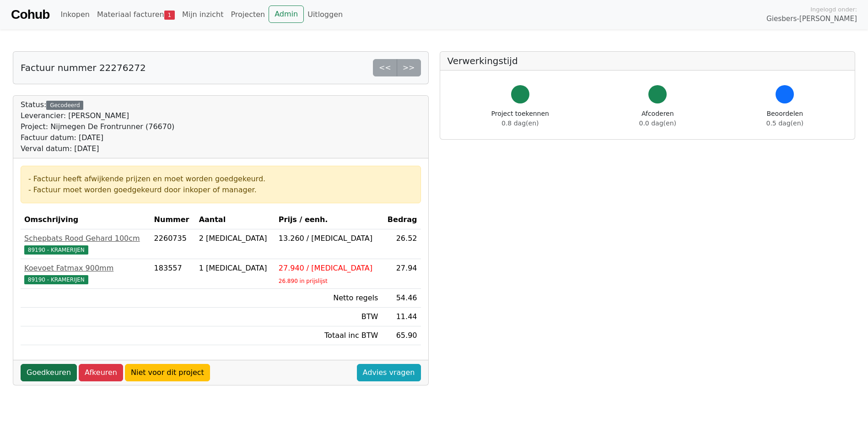 This screenshot has width=868, height=423. What do you see at coordinates (65, 105) in the screenshot?
I see `div: Gecodeerd` at bounding box center [65, 105].